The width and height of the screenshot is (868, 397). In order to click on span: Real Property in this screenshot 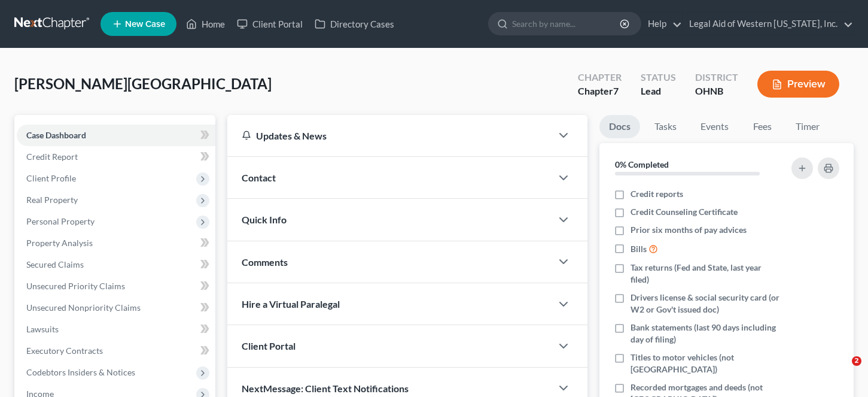, I will do `click(52, 199)`.